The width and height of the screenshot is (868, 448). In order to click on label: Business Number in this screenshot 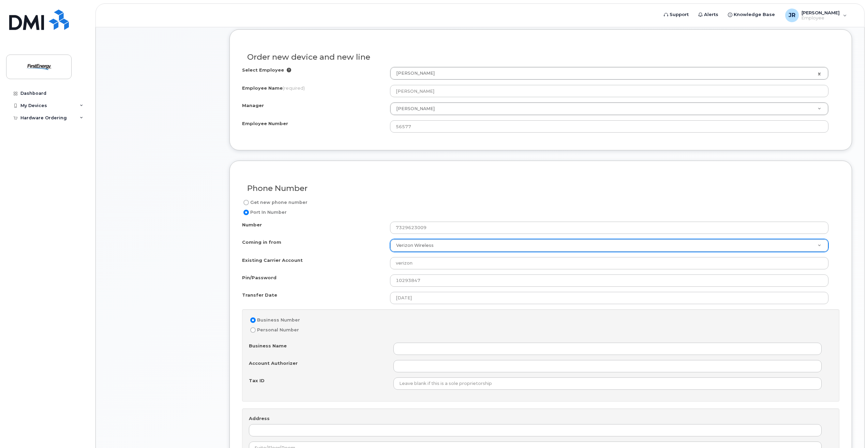, I will do `click(274, 321)`.